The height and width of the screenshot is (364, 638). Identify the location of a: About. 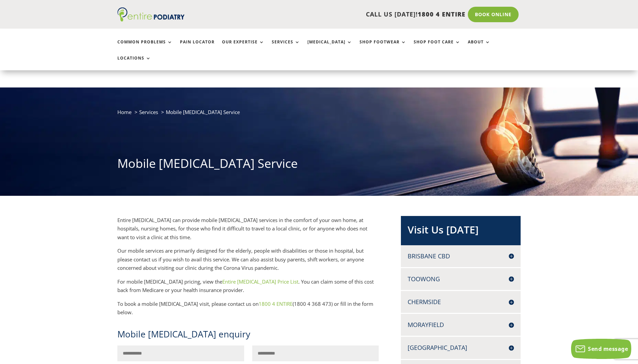
(478, 47).